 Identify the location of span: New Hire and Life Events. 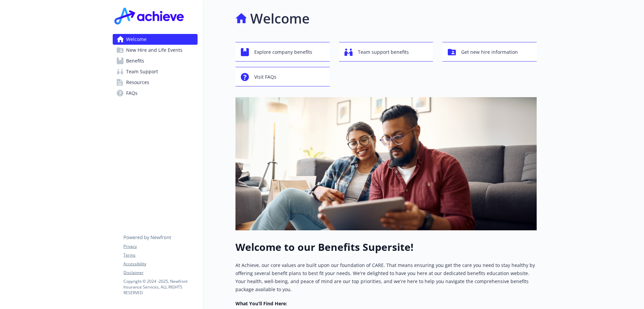
(155, 50).